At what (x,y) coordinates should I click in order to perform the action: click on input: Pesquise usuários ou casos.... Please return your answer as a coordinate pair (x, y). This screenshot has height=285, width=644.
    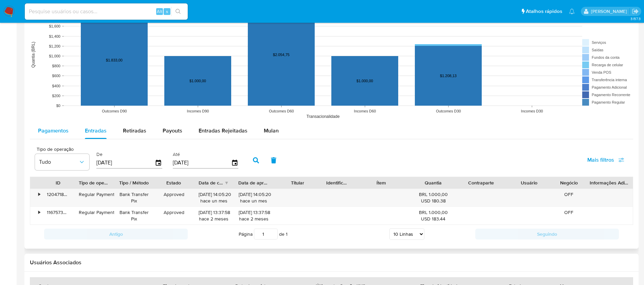
    Looking at the image, I should click on (106, 11).